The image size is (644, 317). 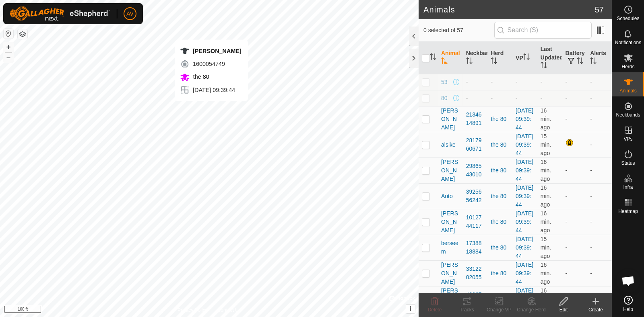 I want to click on div: Tracks, so click(x=467, y=310).